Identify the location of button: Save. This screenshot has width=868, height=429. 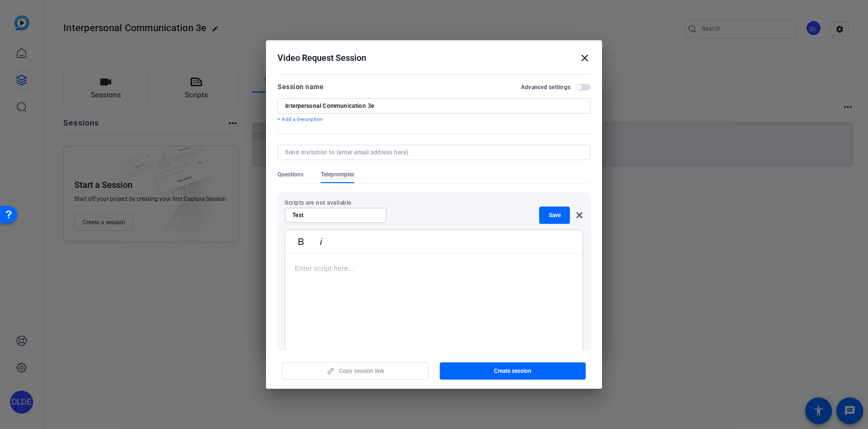
(555, 215).